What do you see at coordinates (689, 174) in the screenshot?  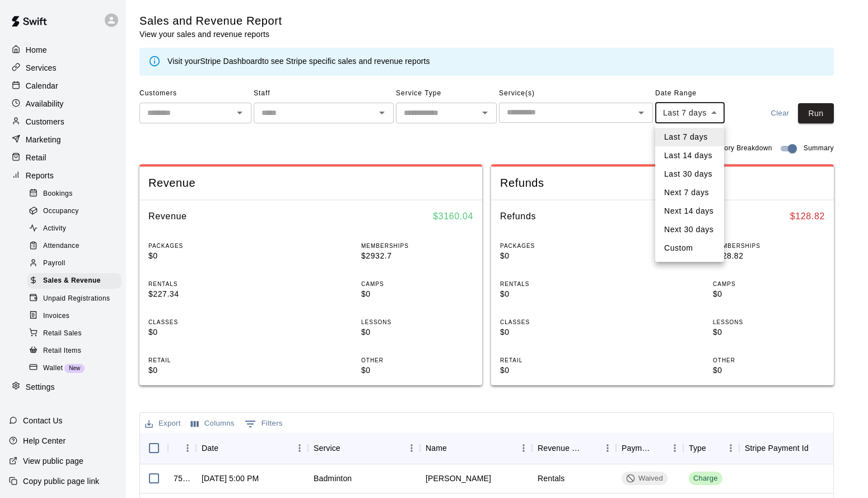 I see `li: Last 30 days` at bounding box center [689, 174].